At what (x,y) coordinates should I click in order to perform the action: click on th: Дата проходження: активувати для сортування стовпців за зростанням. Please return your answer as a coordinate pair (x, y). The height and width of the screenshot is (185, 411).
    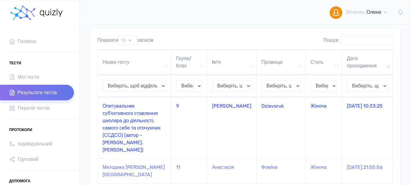
    Looking at the image, I should click on (367, 62).